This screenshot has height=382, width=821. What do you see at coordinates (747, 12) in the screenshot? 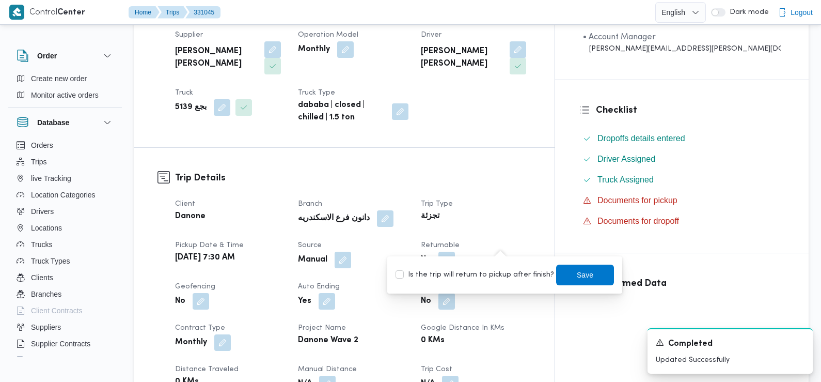
I see `span: Dark mode` at bounding box center [747, 12].